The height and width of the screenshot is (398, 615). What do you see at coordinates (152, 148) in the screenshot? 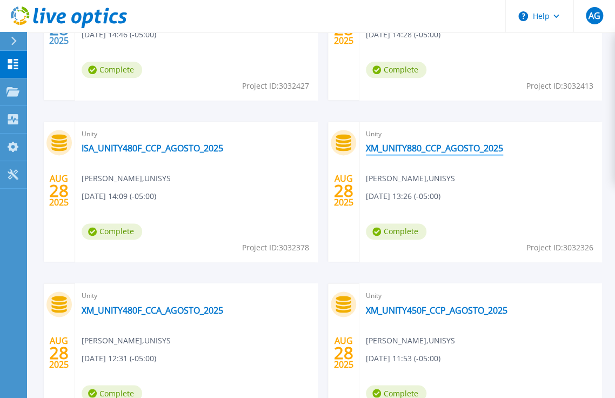
I see `a: ISA_UNITY480F_CCP_AGOSTO_2025` at bounding box center [152, 148].